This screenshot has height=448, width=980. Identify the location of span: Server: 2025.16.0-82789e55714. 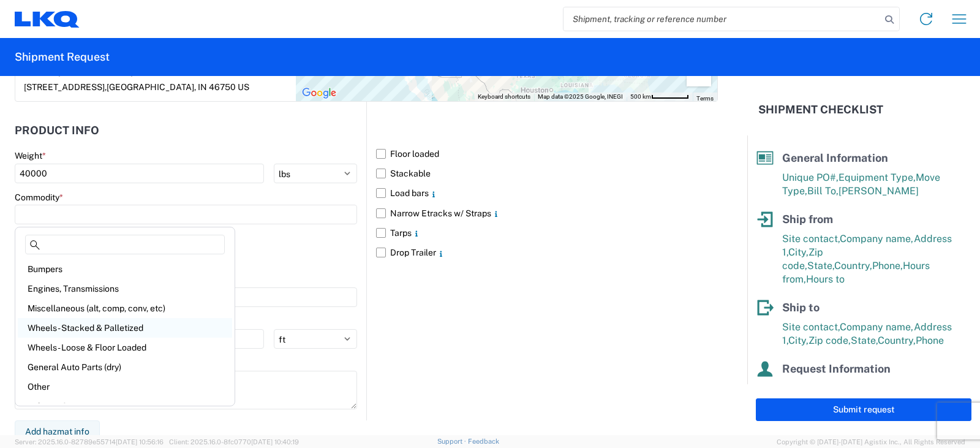
(89, 441).